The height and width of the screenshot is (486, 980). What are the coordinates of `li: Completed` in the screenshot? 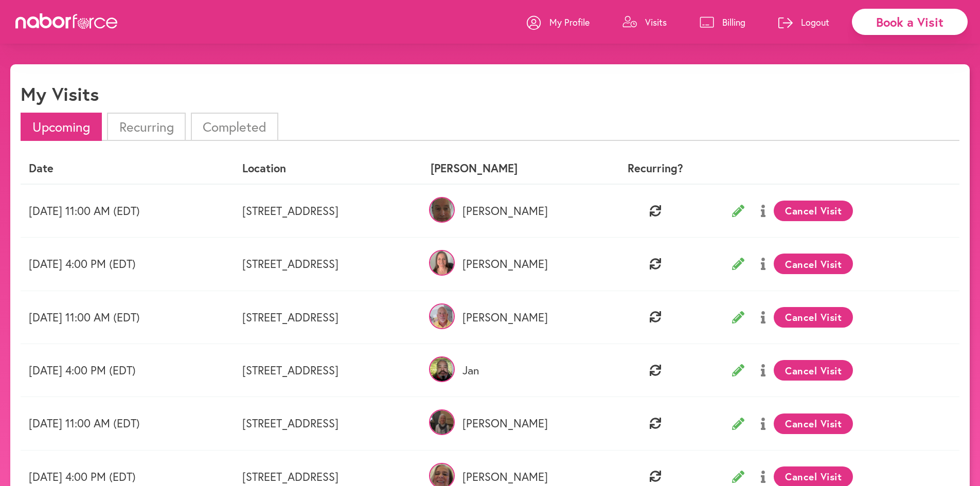 It's located at (235, 126).